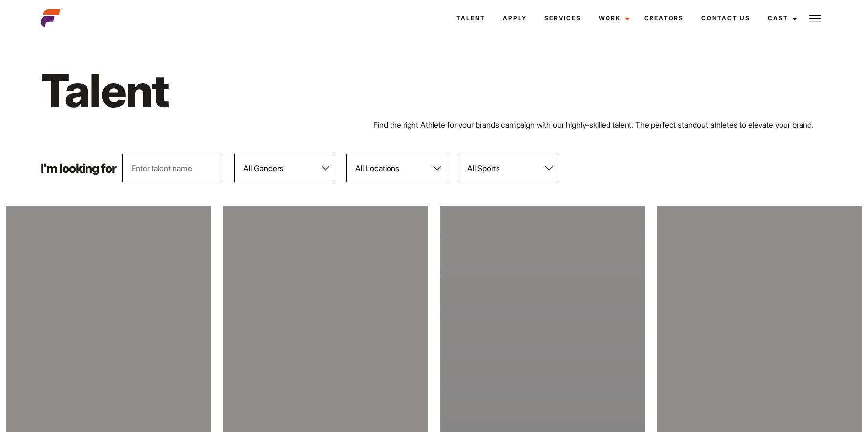 This screenshot has width=868, height=432. Describe the element at coordinates (600, 125) in the screenshot. I see `p: Find the right Athlete for your brands campaign with our highly-skilled talent. The perfect stand...` at that location.